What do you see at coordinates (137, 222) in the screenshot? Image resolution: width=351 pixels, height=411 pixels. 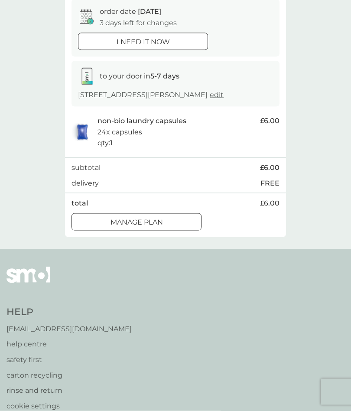 I see `button: Manage plan` at bounding box center [137, 222].